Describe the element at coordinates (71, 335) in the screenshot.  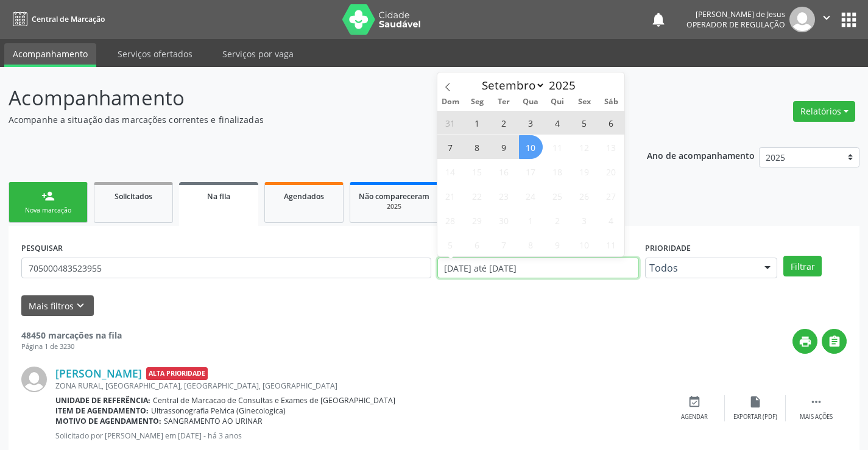
I see `strong: 48450 marcações na fila` at that location.